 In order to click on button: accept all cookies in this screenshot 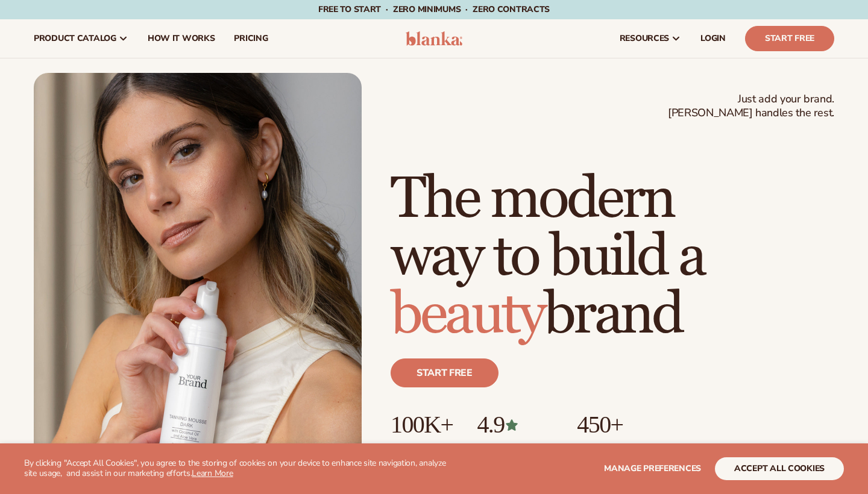, I will do `click(779, 468)`.